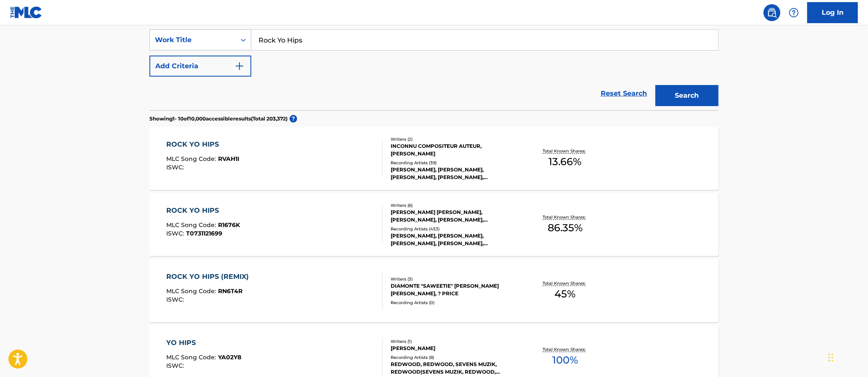 The height and width of the screenshot is (377, 868). Describe the element at coordinates (565, 360) in the screenshot. I see `span: 100 %` at that location.